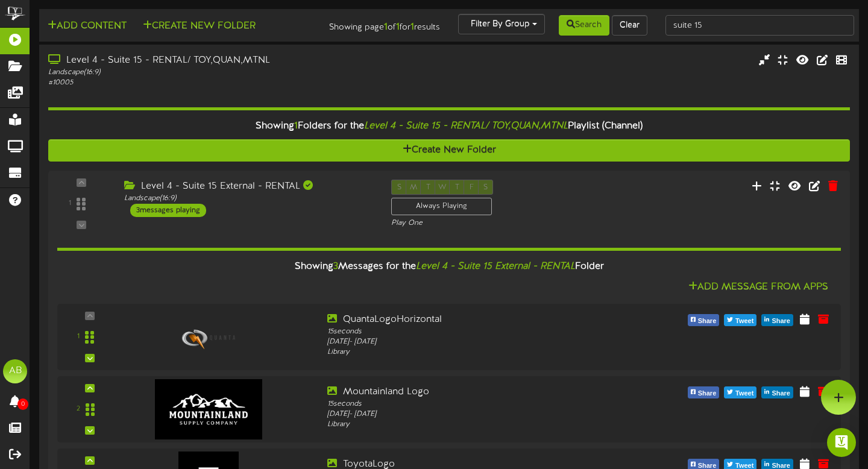 The image size is (868, 469). What do you see at coordinates (584, 25) in the screenshot?
I see `button: Search` at bounding box center [584, 25].